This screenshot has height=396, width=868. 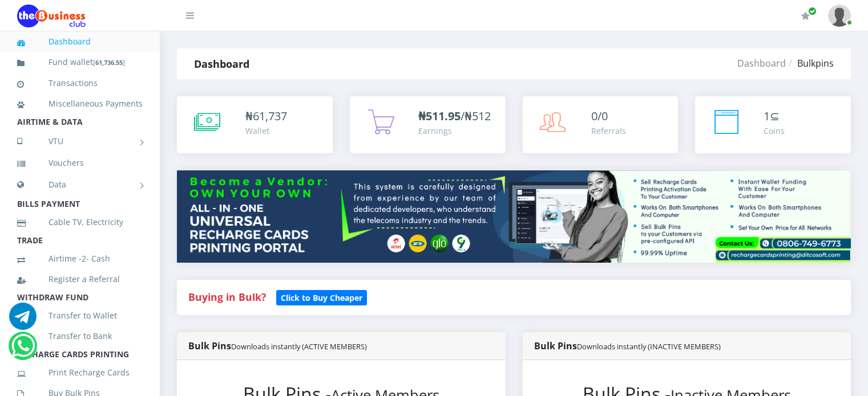 What do you see at coordinates (80, 222) in the screenshot?
I see `a: Cable TV, Electricity` at bounding box center [80, 222].